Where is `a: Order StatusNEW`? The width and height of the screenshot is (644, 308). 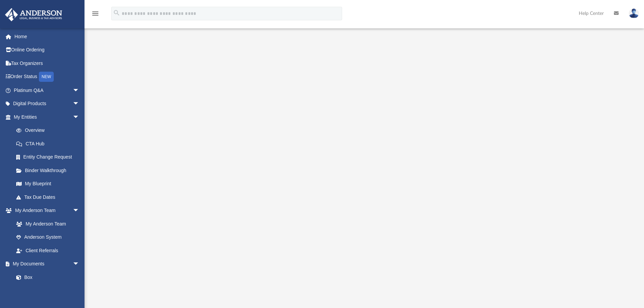 a: Order StatusNEW is located at coordinates (47, 76).